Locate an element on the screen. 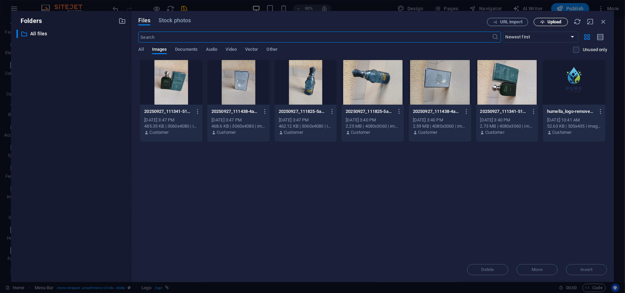  i: Minimize is located at coordinates (591, 22).